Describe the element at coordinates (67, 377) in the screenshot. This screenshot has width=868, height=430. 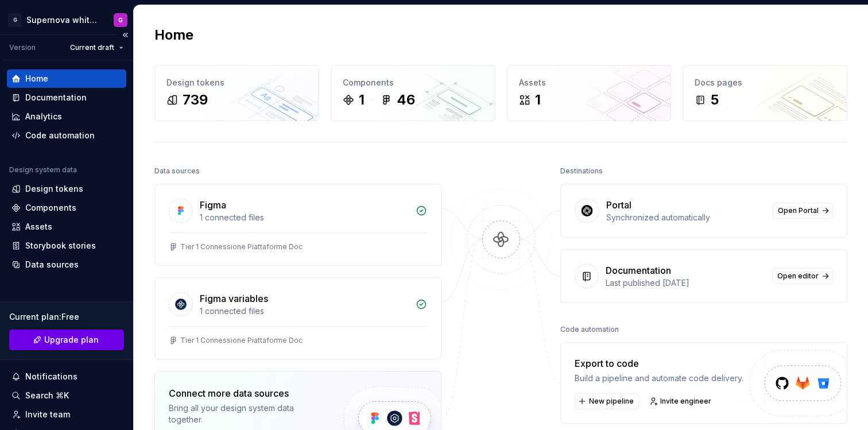
I see `button: Notifications` at that location.